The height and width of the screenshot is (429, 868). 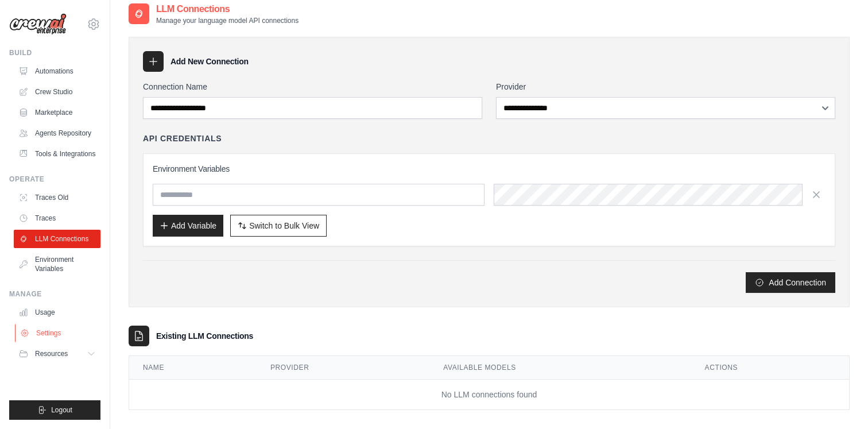 I want to click on th: Available Models, so click(x=560, y=368).